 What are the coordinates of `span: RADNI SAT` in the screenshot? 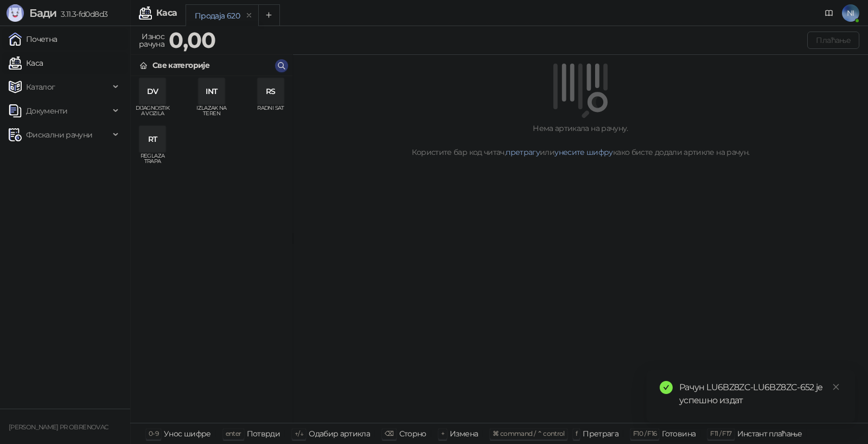 It's located at (270, 114).